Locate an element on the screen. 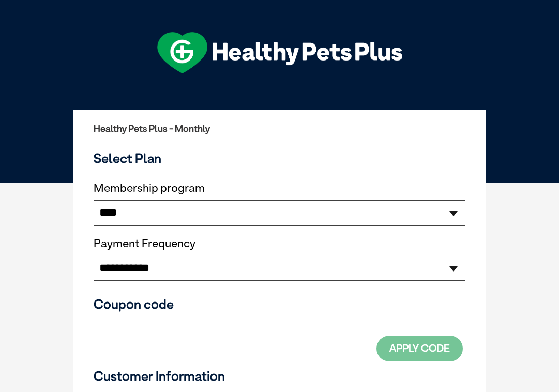  label: Payment Frequency is located at coordinates (145, 244).